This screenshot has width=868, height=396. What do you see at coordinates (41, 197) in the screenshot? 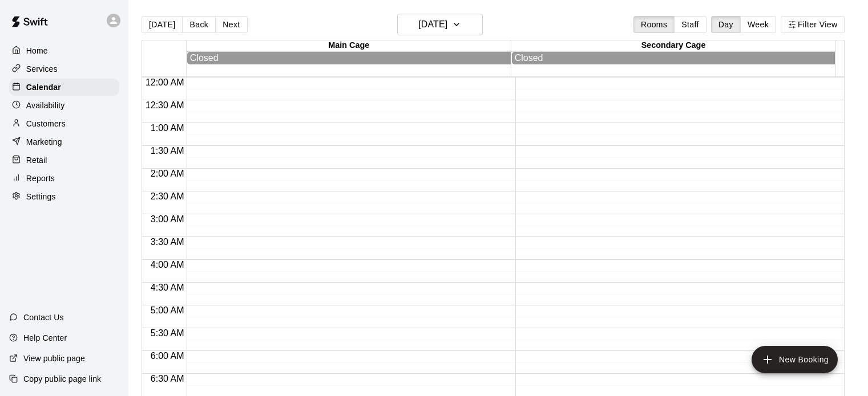
I see `p: Settings` at bounding box center [41, 197].